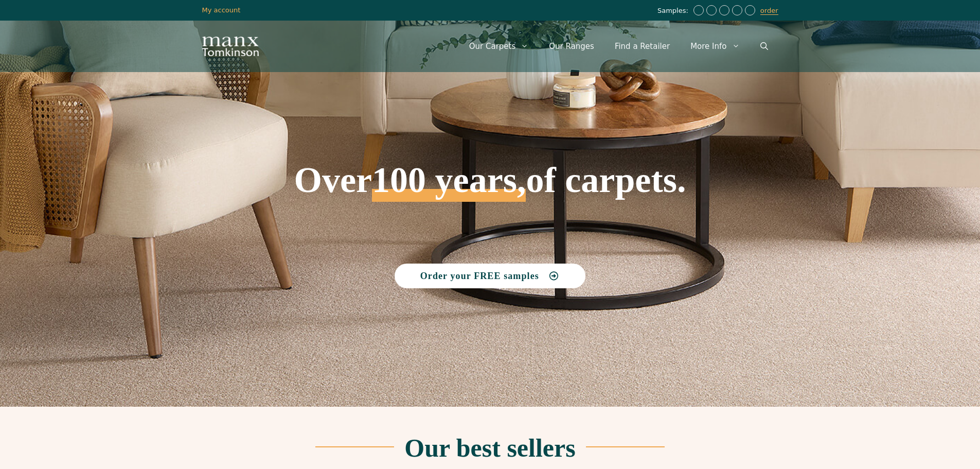  Describe the element at coordinates (499, 46) in the screenshot. I see `a: Our Carpets` at that location.